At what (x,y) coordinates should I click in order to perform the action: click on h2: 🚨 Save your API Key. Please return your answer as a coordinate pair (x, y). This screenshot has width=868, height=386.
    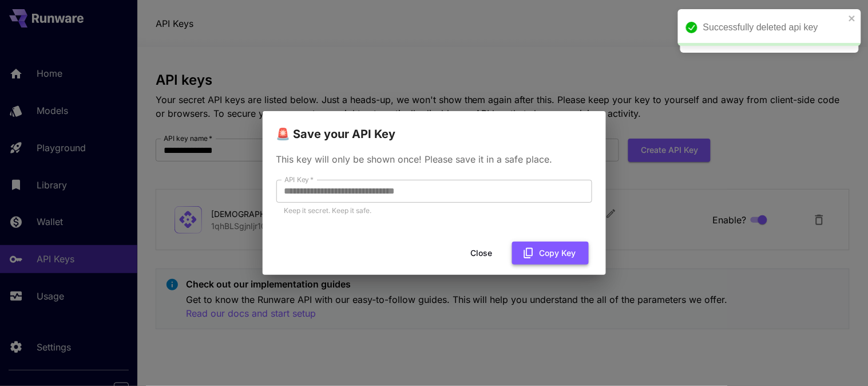
    Looking at the image, I should click on (434, 127).